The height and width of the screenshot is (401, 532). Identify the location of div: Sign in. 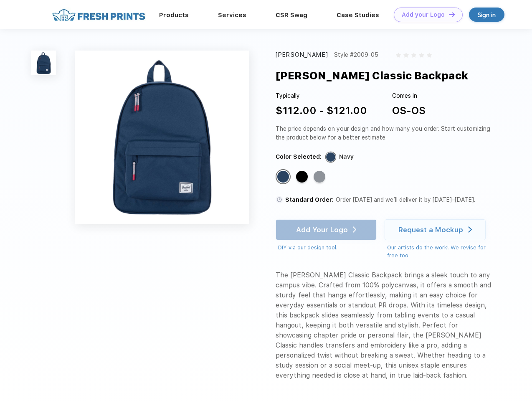
(486, 15).